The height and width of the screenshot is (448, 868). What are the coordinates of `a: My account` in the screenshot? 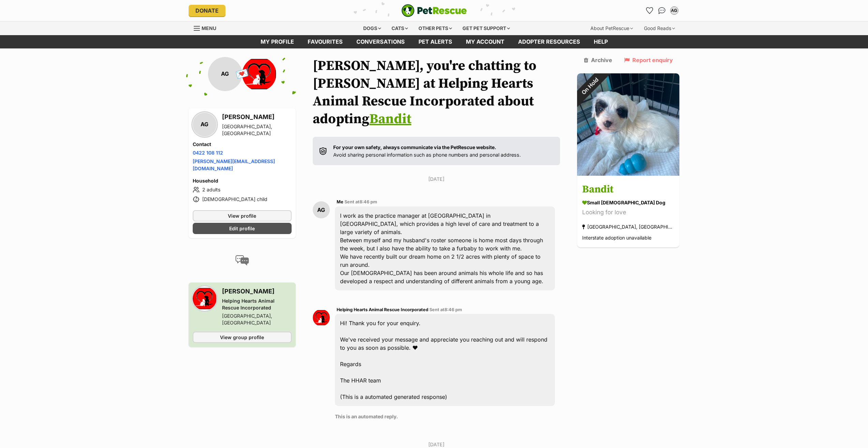 It's located at (485, 42).